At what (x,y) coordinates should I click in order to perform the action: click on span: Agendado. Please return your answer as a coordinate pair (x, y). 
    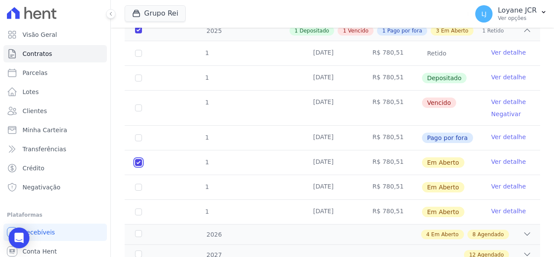
    Looking at the image, I should click on (490, 234).